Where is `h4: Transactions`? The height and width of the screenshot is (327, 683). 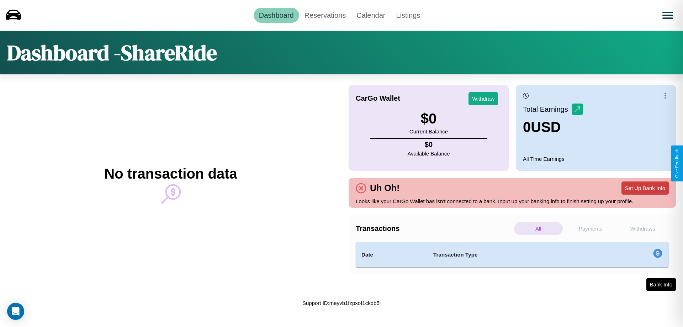
h4: Transactions is located at coordinates (434, 229).